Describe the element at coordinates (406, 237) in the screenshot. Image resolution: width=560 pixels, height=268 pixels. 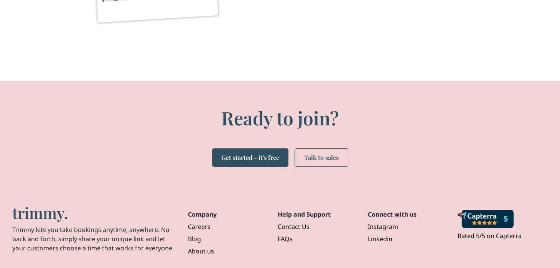
I see `a: Linkedin` at that location.